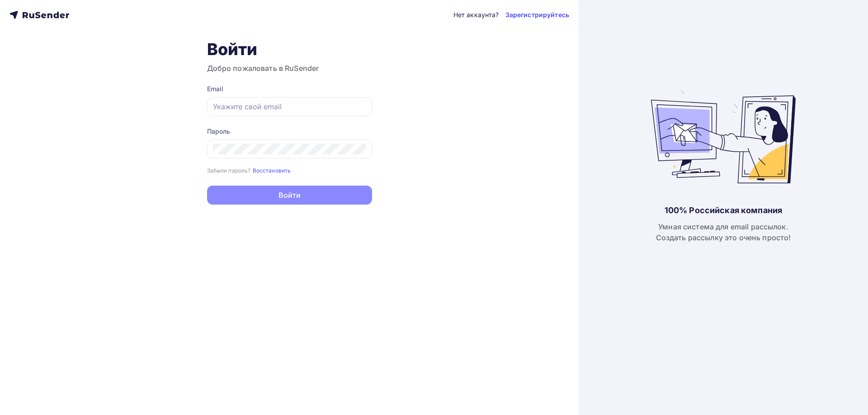 The height and width of the screenshot is (415, 868). What do you see at coordinates (476, 15) in the screenshot?
I see `div: Нет аккаунта?` at bounding box center [476, 15].